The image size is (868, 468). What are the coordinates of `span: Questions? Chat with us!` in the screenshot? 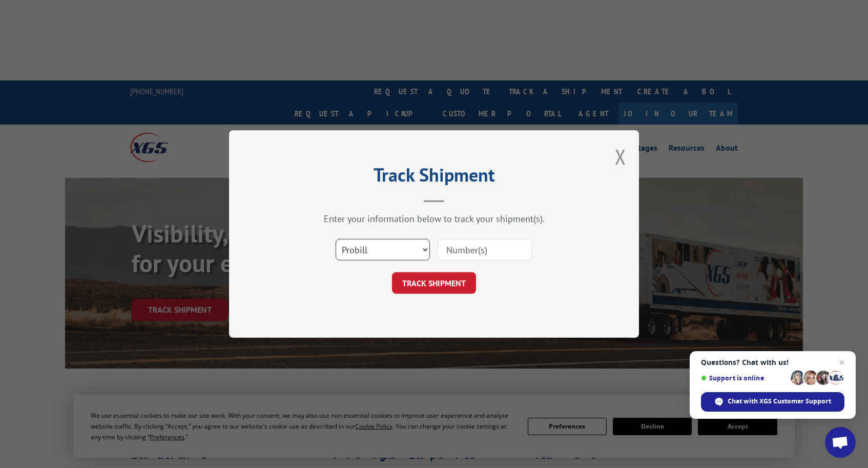 It's located at (773, 362).